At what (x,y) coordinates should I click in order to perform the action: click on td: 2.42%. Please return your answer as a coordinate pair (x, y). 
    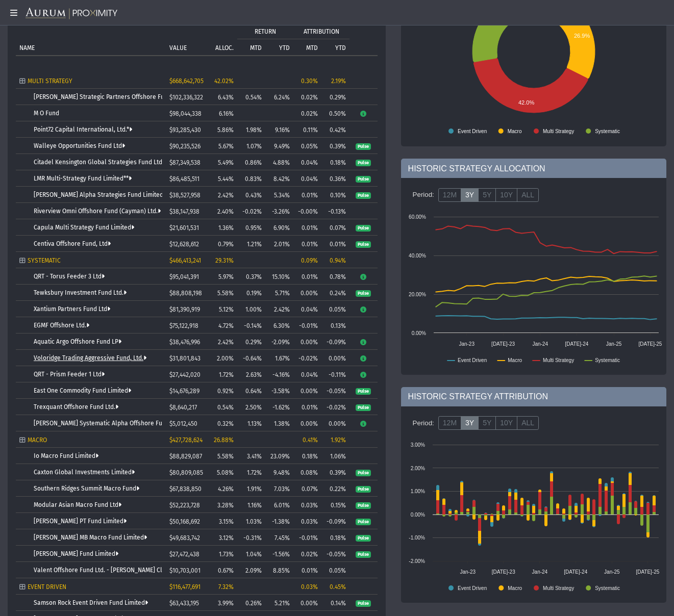
    Looking at the image, I should click on (279, 309).